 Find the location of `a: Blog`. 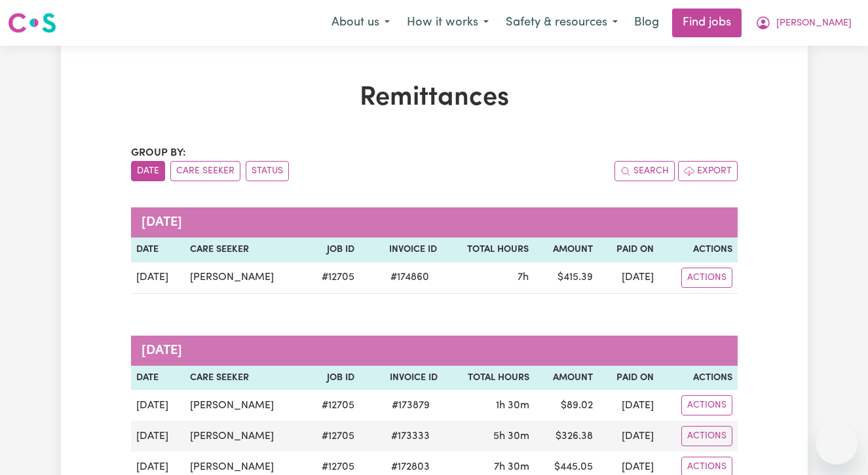

a: Blog is located at coordinates (646, 23).